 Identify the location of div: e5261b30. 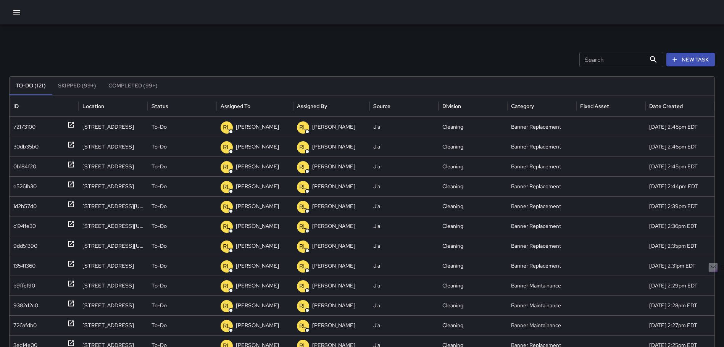
(25, 186).